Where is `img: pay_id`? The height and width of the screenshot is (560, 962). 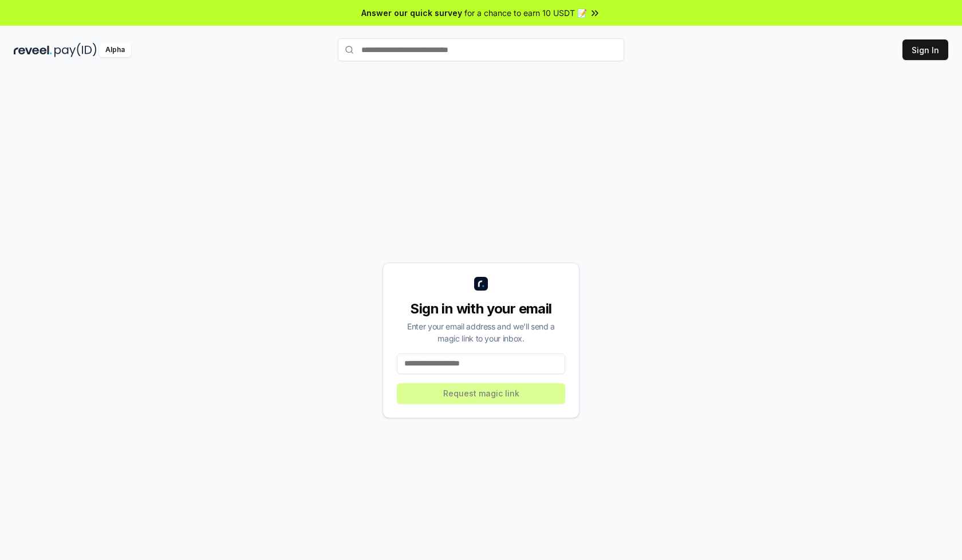
img: pay_id is located at coordinates (76, 50).